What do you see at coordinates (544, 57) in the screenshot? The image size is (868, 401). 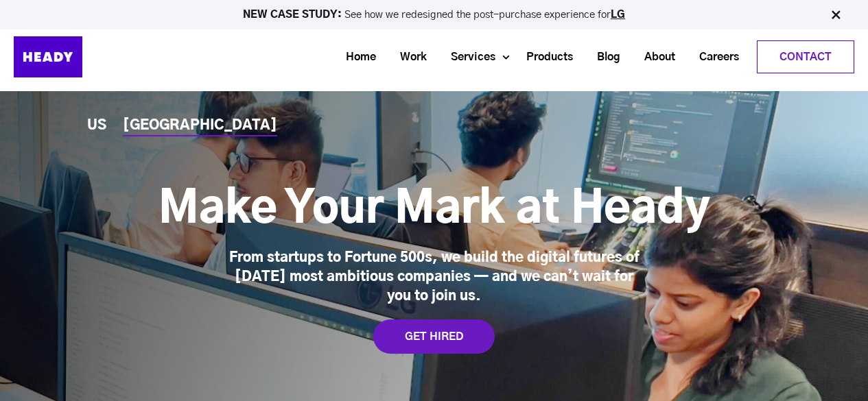 I see `a: Products` at bounding box center [544, 57].